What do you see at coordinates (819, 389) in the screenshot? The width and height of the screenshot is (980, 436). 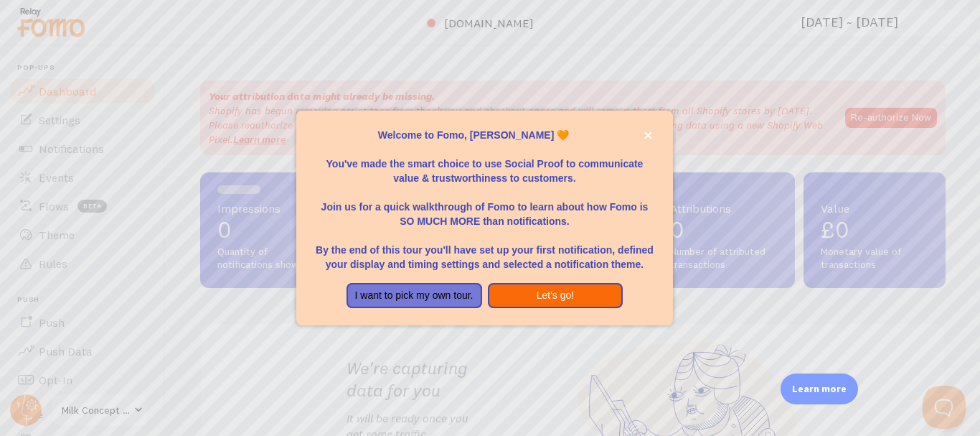 I see `div: Learn more` at bounding box center [819, 389].